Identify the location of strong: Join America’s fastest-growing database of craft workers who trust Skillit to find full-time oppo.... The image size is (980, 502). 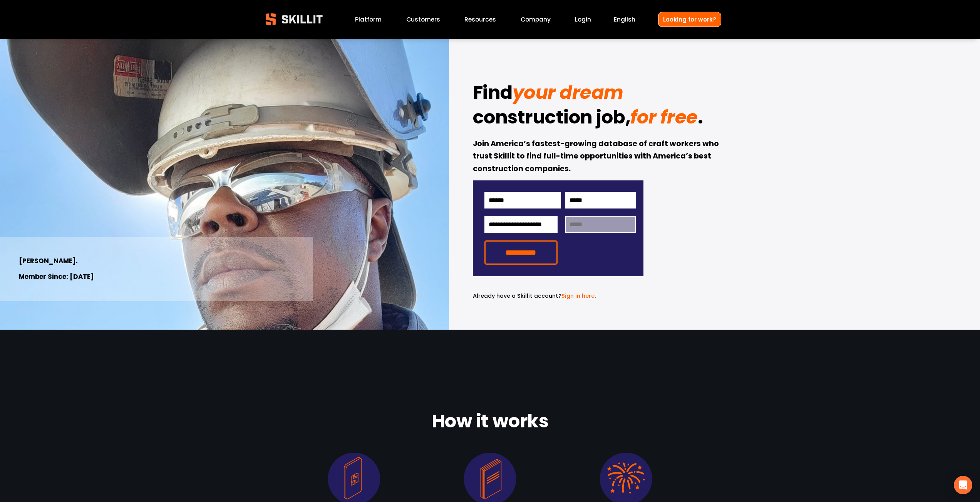
(596, 157).